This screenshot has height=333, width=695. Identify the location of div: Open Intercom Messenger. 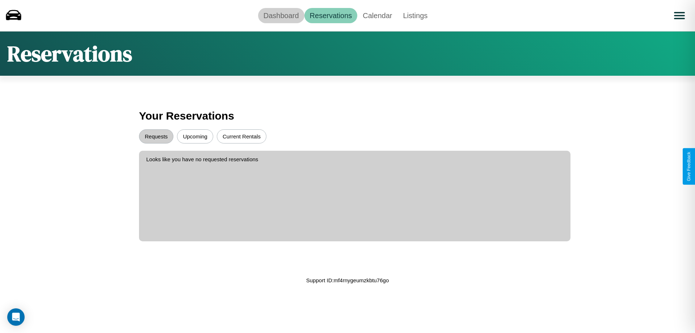
(16, 317).